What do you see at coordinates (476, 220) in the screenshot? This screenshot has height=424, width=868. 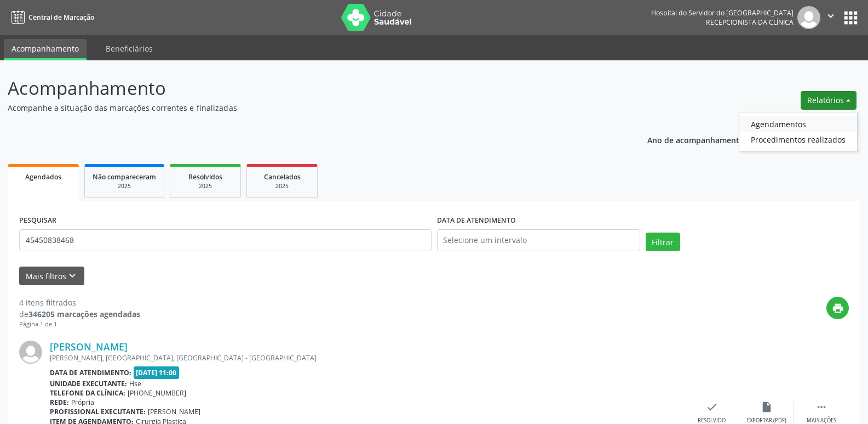 I see `label: DATA DE ATENDIMENTO` at bounding box center [476, 220].